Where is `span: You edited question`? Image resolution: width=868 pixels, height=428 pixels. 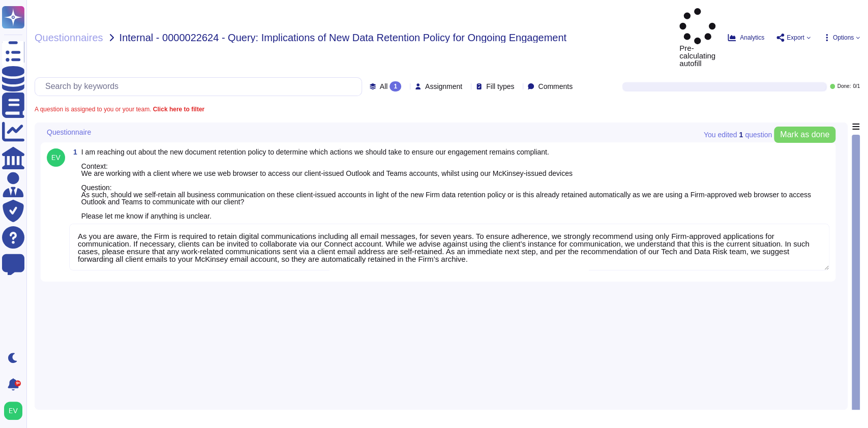
span: You edited question is located at coordinates (738, 135).